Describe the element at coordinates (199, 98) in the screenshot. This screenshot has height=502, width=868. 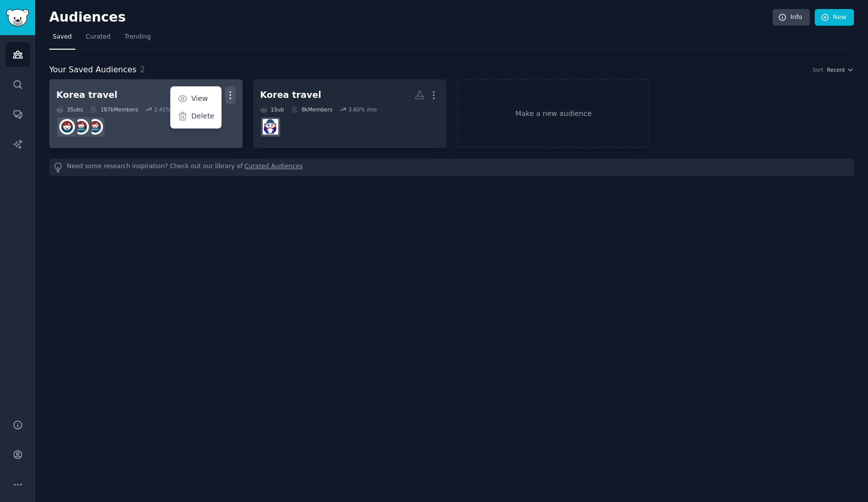
I see `p: View` at that location.